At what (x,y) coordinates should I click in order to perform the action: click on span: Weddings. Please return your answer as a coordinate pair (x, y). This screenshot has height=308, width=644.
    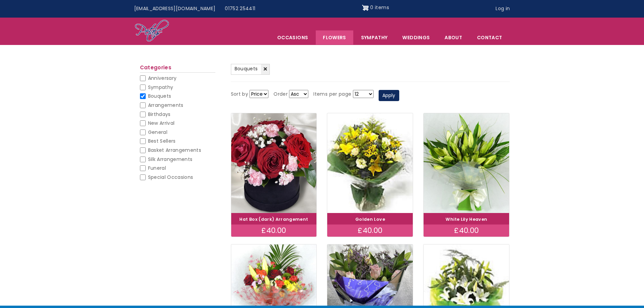
    Looking at the image, I should click on (416, 38).